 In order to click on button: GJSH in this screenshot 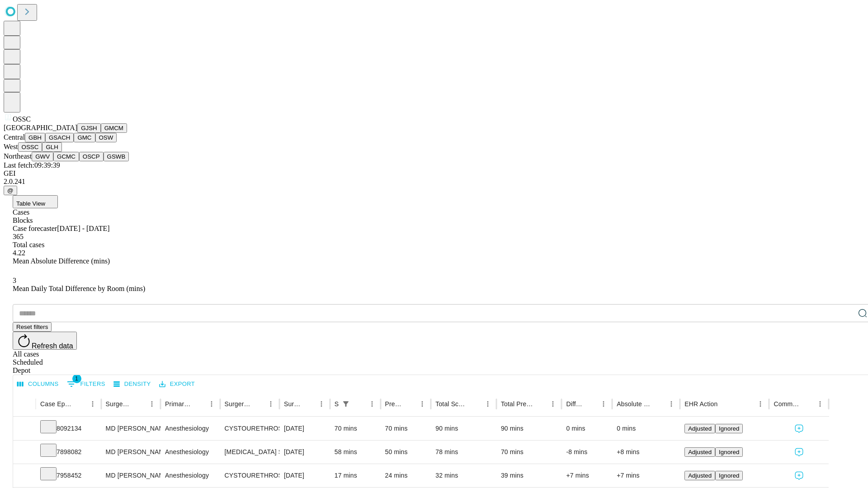, I will do `click(89, 128)`.